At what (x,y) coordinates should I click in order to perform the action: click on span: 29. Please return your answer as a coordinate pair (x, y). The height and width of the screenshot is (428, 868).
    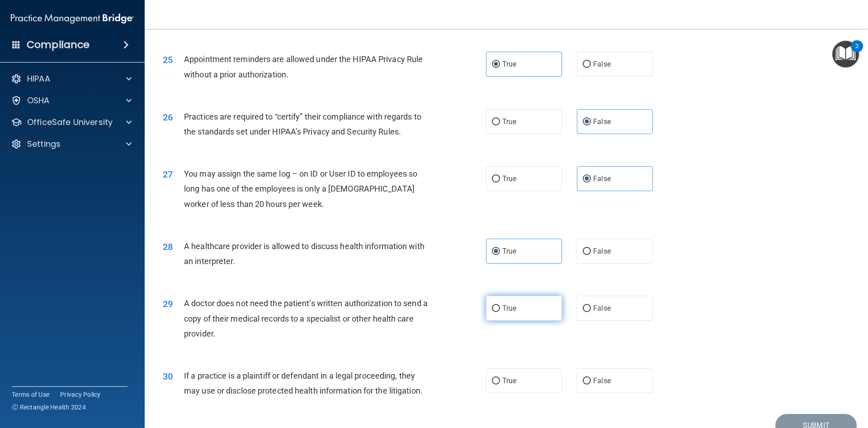
    Looking at the image, I should click on (168, 304).